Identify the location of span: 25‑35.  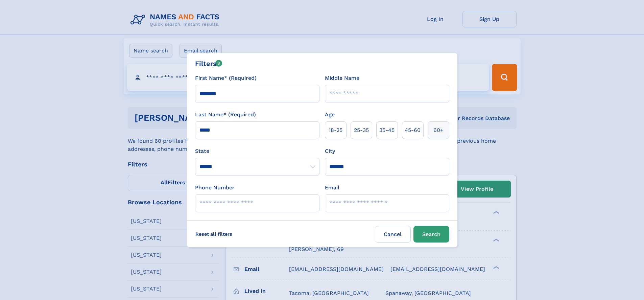
(362, 130).